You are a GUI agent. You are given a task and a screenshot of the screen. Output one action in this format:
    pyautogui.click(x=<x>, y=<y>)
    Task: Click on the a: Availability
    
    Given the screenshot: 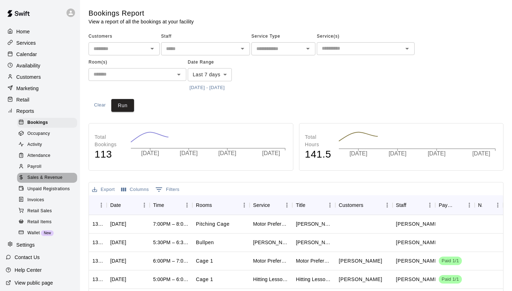 What is the action you would take?
    pyautogui.click(x=40, y=66)
    